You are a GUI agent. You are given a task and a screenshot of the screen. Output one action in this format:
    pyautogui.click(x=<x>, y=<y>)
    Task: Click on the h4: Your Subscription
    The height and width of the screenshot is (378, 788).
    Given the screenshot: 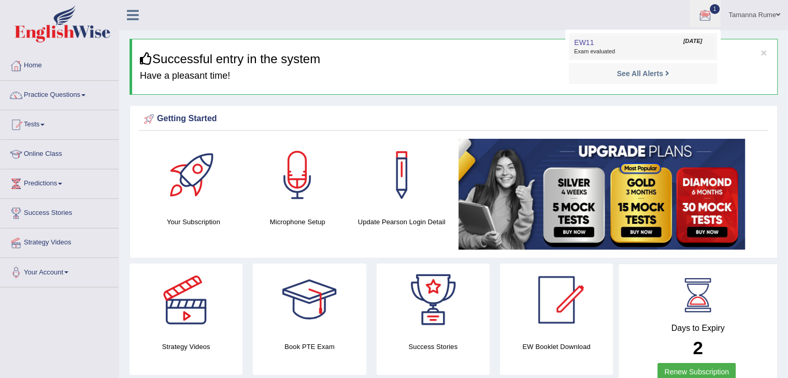 What is the action you would take?
    pyautogui.click(x=193, y=222)
    